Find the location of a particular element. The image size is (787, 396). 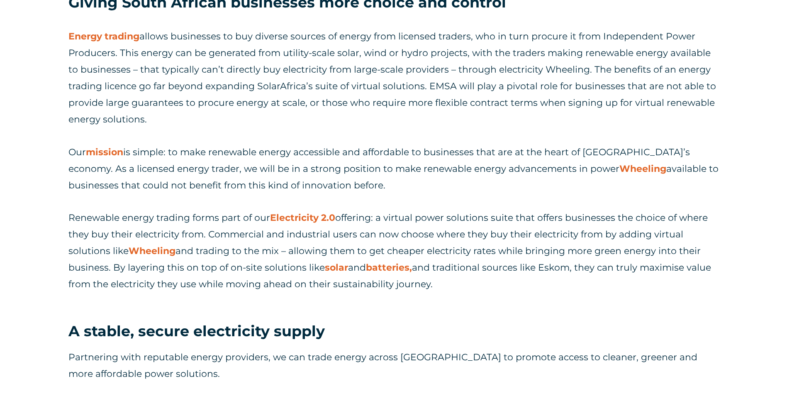

a: mission is located at coordinates (104, 152).